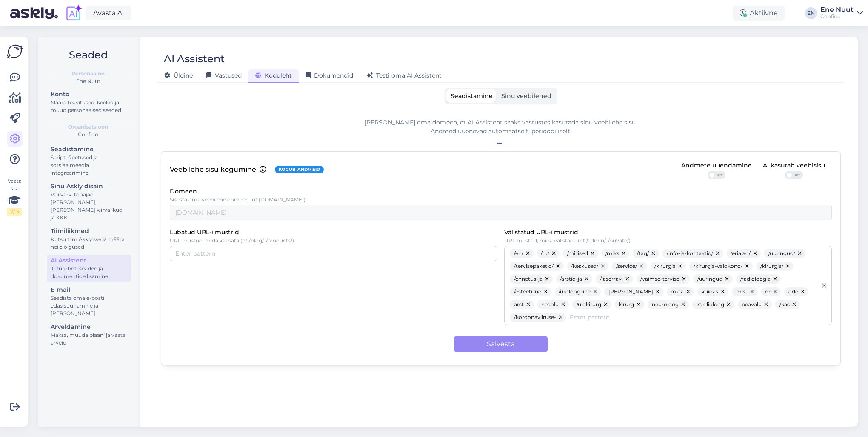 This screenshot has width=868, height=437. I want to click on img: explore-ai, so click(73, 13).